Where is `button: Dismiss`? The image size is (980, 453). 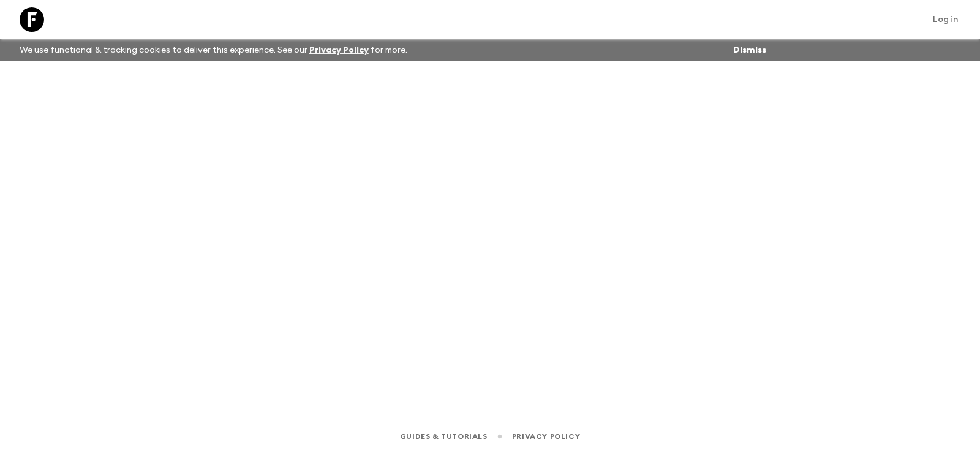
button: Dismiss is located at coordinates (749, 50).